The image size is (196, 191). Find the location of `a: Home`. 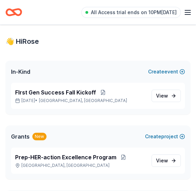

a: Home is located at coordinates (14, 12).